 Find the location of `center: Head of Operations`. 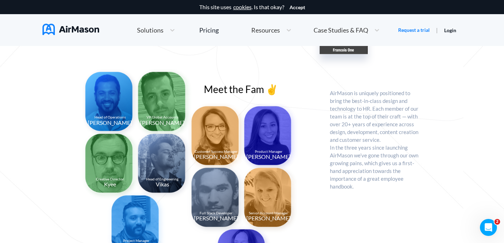

center: Head of Operations is located at coordinates (110, 117).